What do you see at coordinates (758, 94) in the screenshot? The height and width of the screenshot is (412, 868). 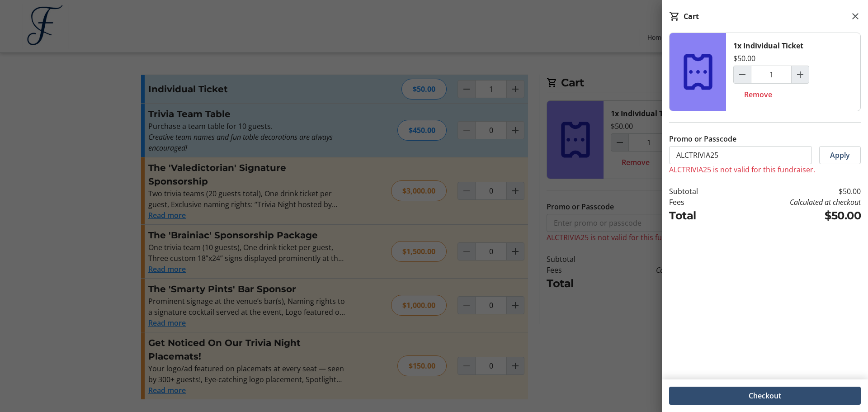 I see `button: Remove` at bounding box center [758, 94].